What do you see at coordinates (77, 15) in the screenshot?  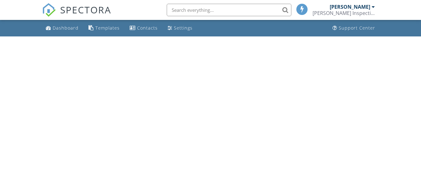 I see `a: SPECTORA` at bounding box center [77, 15].